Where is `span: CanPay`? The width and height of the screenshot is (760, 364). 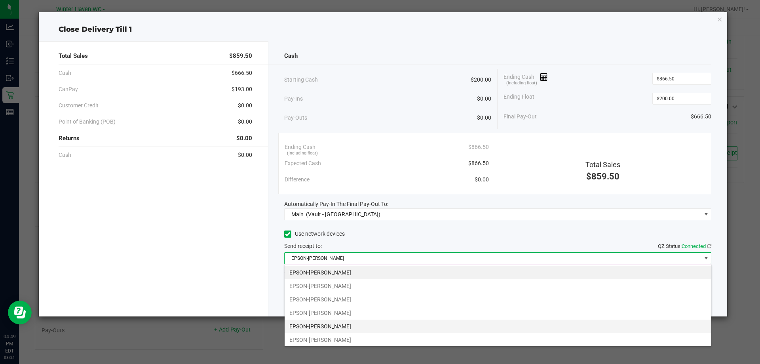 span: CanPay is located at coordinates (68, 89).